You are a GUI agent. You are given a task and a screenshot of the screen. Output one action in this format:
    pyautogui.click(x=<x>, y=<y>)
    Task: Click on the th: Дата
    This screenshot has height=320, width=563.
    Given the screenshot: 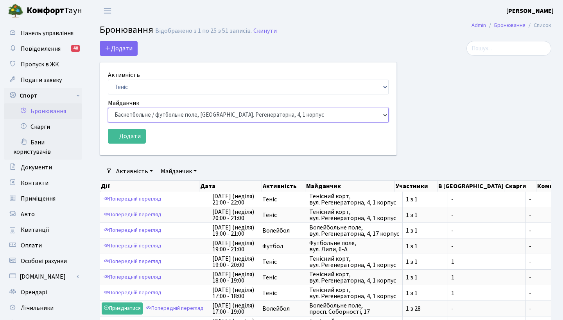 What is the action you would take?
    pyautogui.click(x=231, y=186)
    